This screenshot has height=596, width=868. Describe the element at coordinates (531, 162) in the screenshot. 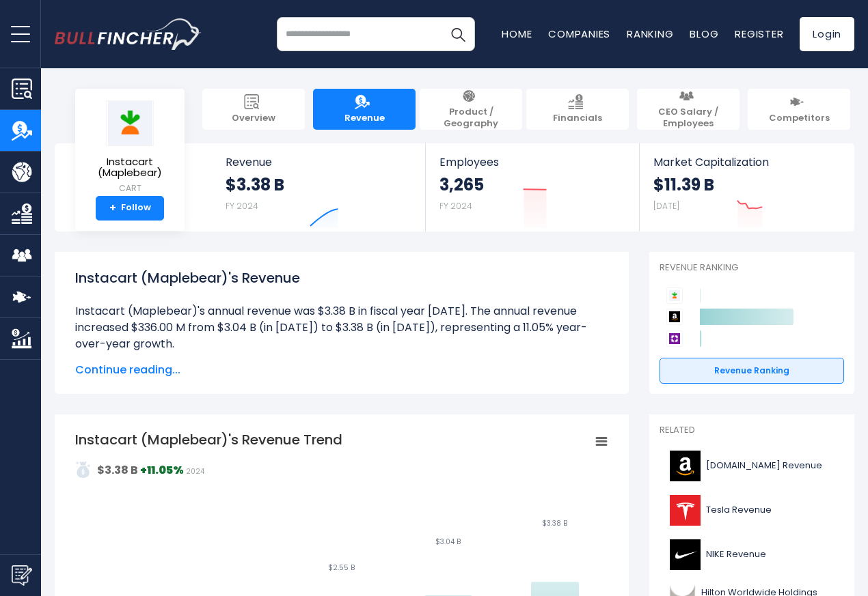

I see `span: Employees` at that location.